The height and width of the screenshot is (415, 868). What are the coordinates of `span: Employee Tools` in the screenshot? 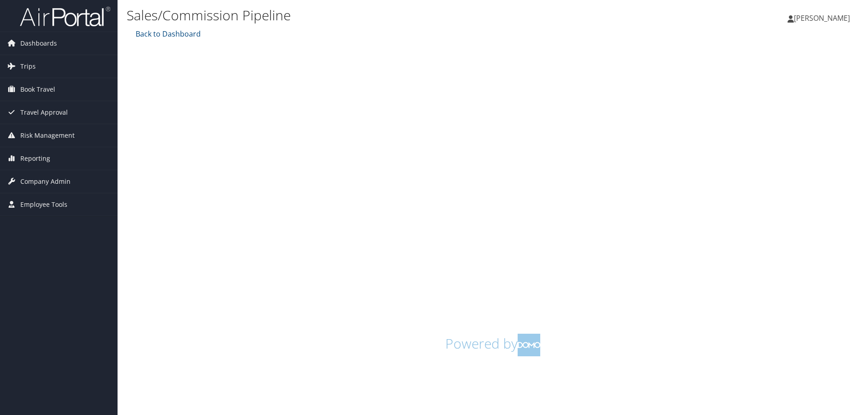 It's located at (44, 205).